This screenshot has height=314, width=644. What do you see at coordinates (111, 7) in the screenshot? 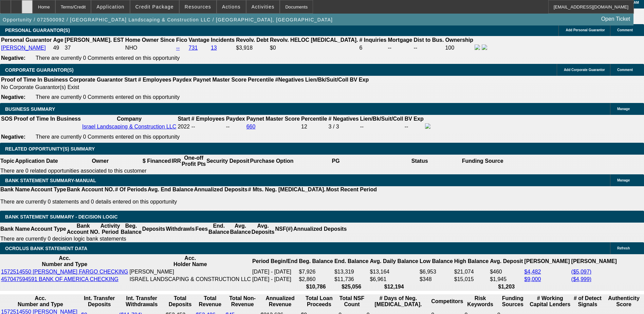
I see `span: Application` at bounding box center [111, 7].